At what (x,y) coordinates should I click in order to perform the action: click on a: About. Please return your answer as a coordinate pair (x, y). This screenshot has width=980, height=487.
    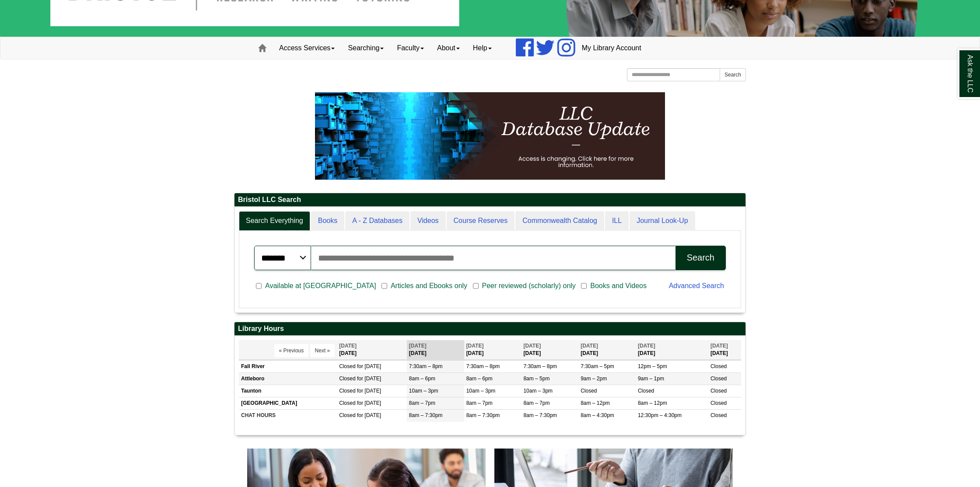
    Looking at the image, I should click on (448, 48).